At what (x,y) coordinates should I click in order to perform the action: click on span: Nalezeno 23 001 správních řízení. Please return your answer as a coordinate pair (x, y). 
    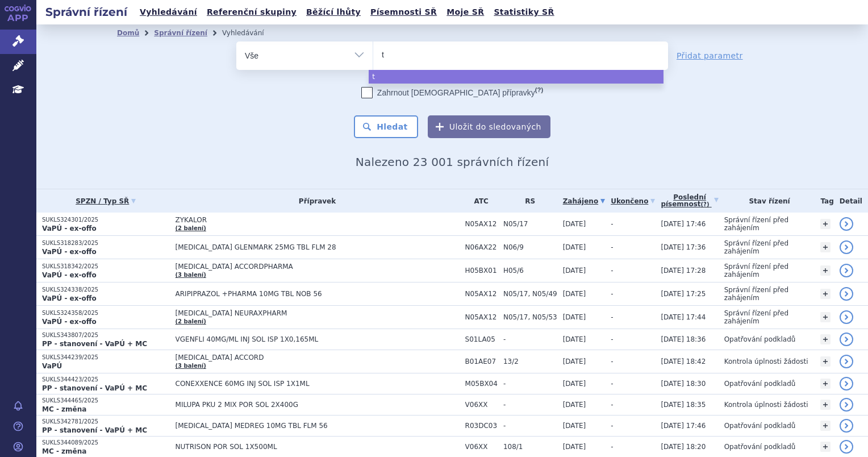
    Looking at the image, I should click on (452, 162).